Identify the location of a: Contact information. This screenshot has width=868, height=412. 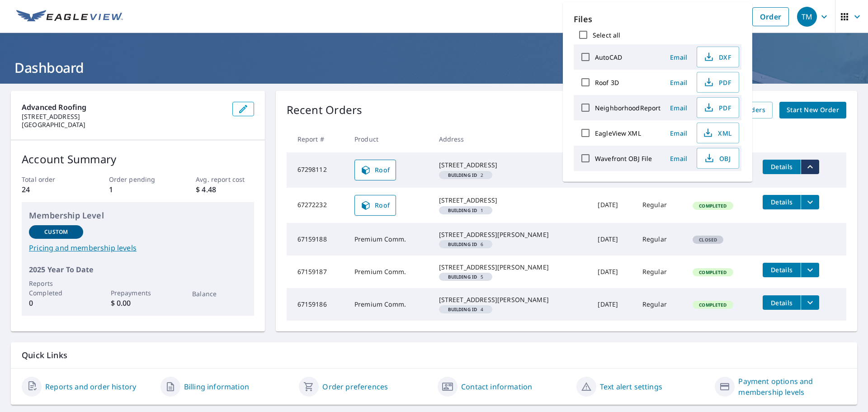
(496, 386).